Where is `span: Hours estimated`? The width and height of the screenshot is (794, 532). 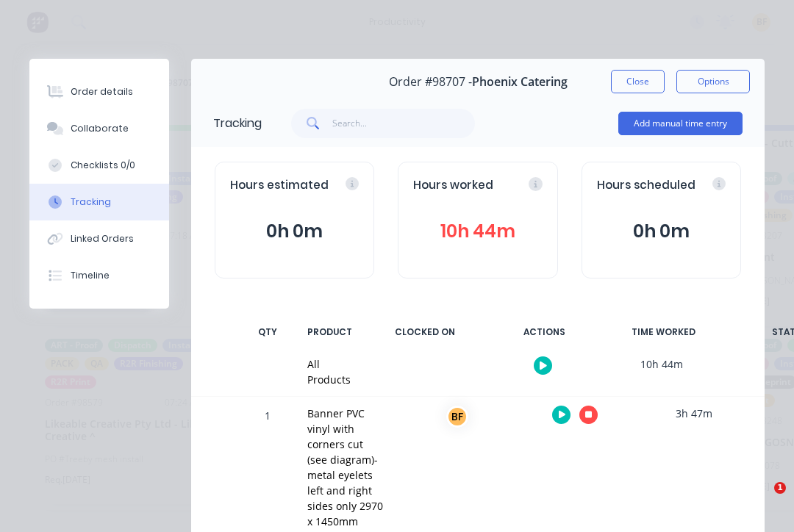
span: Hours estimated is located at coordinates (279, 186).